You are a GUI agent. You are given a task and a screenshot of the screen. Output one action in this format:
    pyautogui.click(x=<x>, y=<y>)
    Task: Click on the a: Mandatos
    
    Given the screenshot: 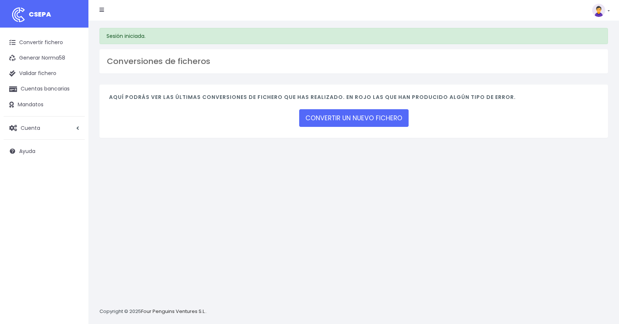 What is the action you would take?
    pyautogui.click(x=44, y=105)
    